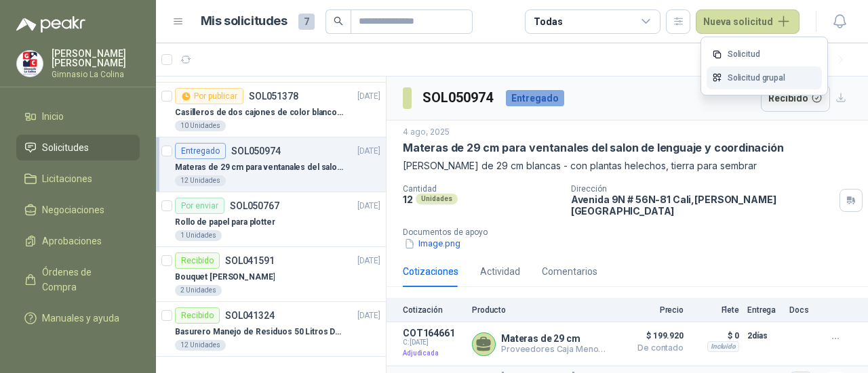  Describe the element at coordinates (78, 280) in the screenshot. I see `a: Órdenes de Compra` at that location.